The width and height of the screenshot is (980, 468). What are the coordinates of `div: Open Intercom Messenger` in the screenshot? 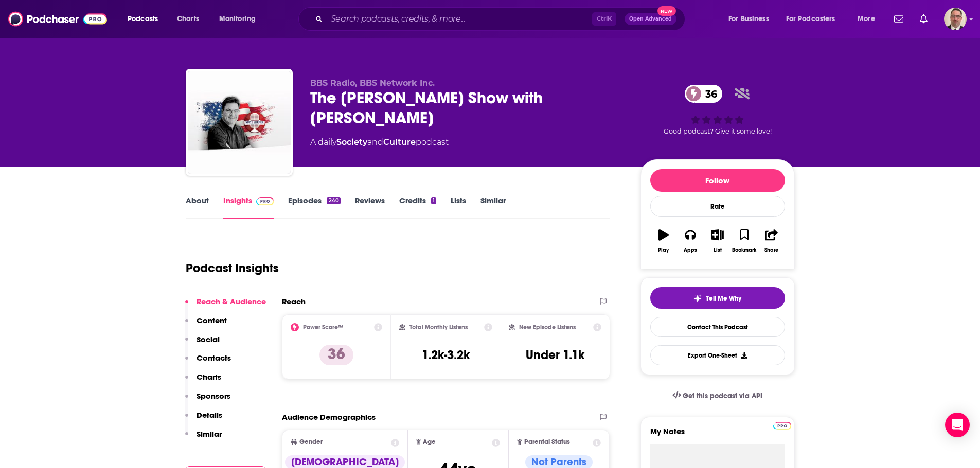 It's located at (958, 425).